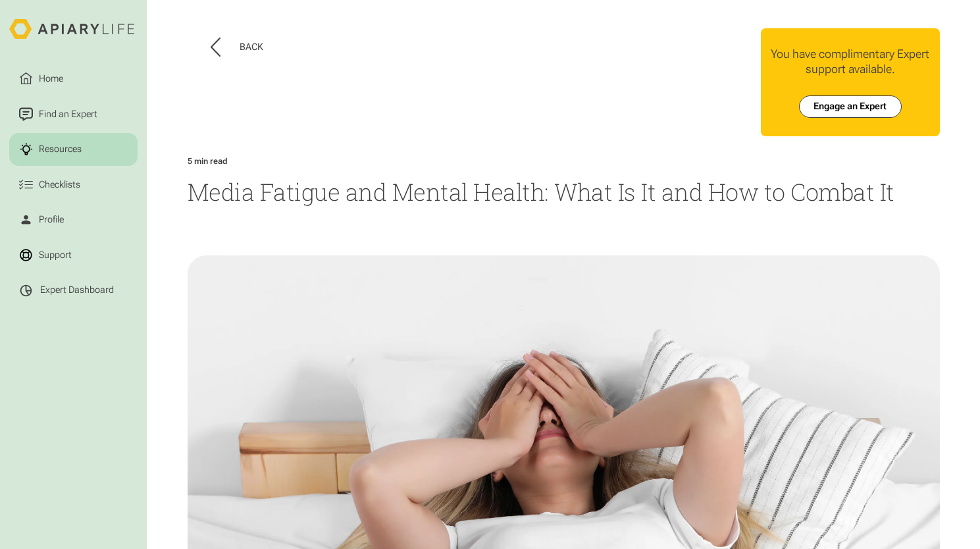 The image size is (980, 549). I want to click on a: Find an Expert, so click(73, 114).